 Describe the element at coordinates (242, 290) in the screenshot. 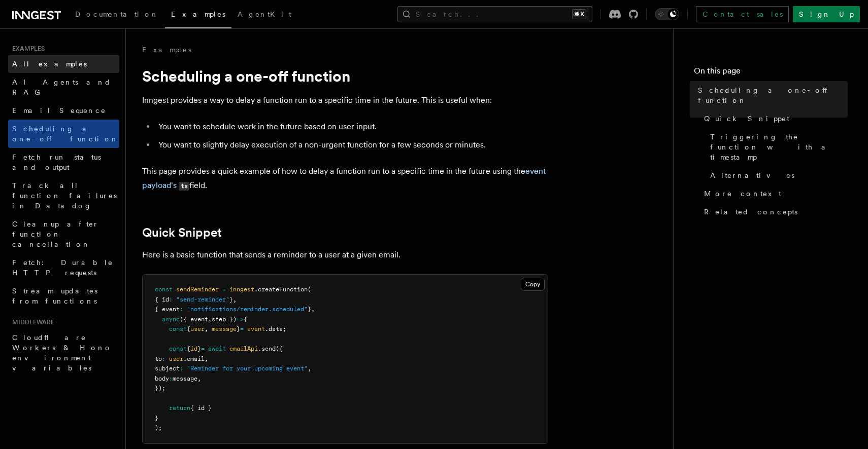

I see `span: inngest` at that location.